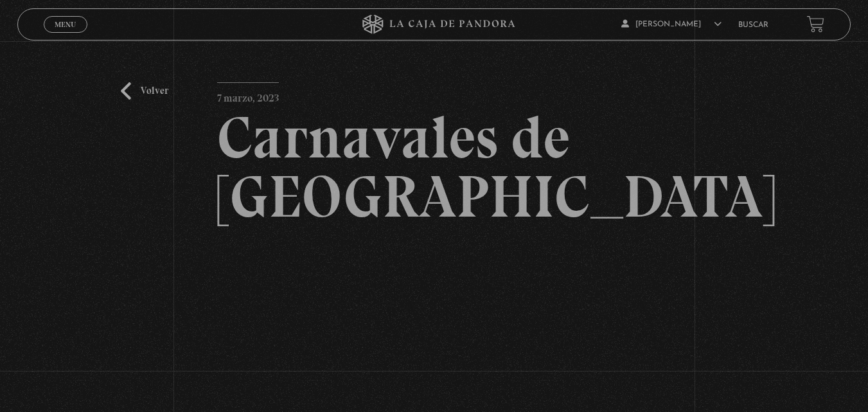 This screenshot has height=412, width=868. I want to click on p: 7 marzo, 2023, so click(248, 95).